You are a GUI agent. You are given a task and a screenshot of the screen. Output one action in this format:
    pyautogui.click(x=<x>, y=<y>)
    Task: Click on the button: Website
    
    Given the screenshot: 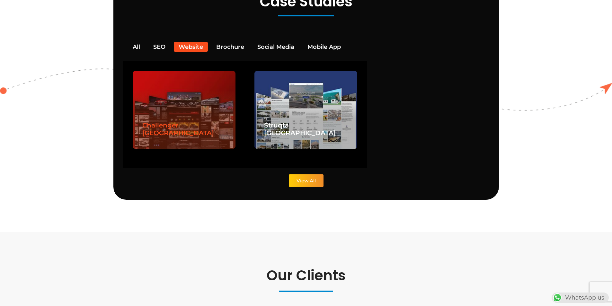 What is the action you would take?
    pyautogui.click(x=191, y=47)
    